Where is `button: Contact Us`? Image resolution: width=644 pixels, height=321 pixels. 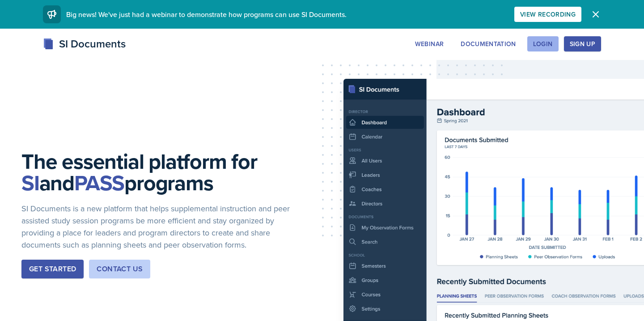
button: Contact Us is located at coordinates (120, 269).